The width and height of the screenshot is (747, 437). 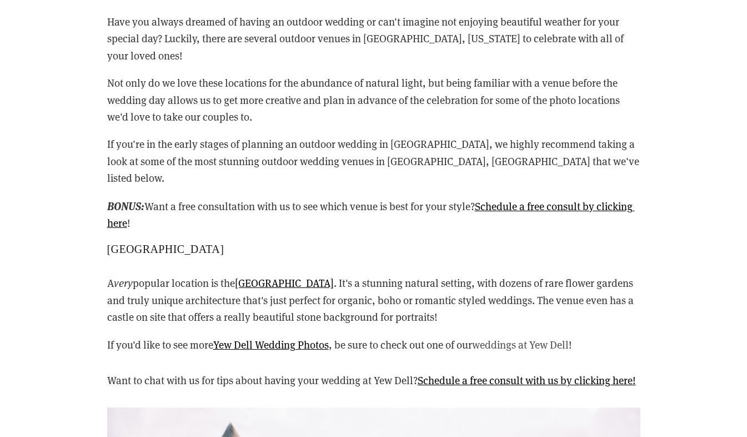 What do you see at coordinates (126, 205) in the screenshot?
I see `em: BONUS:` at bounding box center [126, 205].